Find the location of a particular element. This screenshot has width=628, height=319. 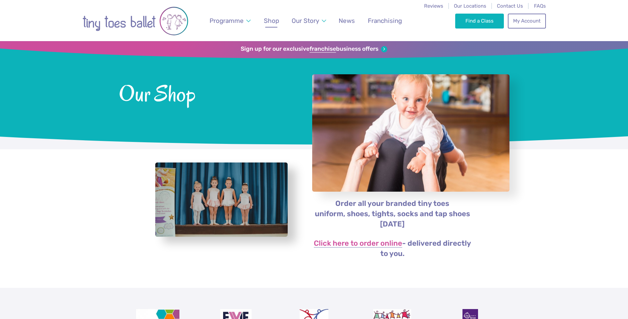

a: Our Locations is located at coordinates (470, 6).